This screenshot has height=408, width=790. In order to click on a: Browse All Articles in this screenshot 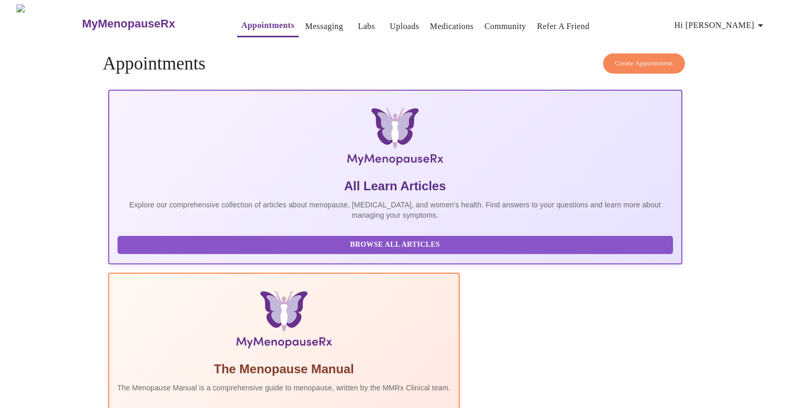, I will do `click(397, 243)`.